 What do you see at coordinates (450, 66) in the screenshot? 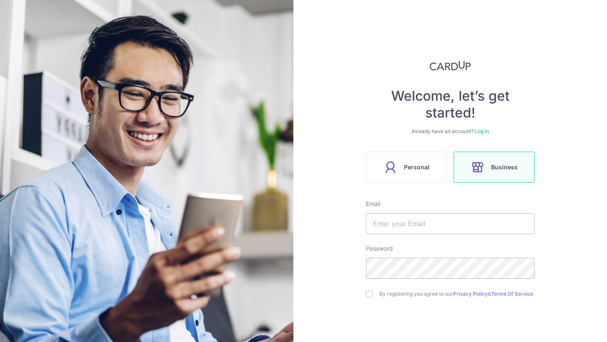
I see `img: CardUp Logo` at bounding box center [450, 66].